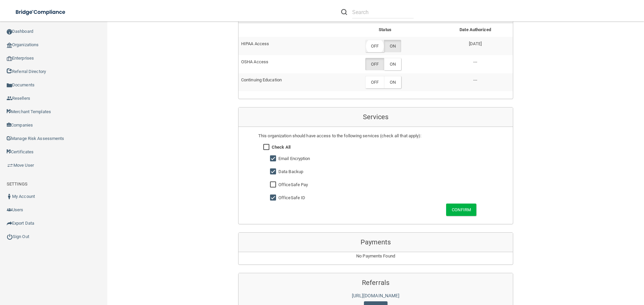  I want to click on img: ic_user_dark.df1a06c3.png, so click(10, 197).